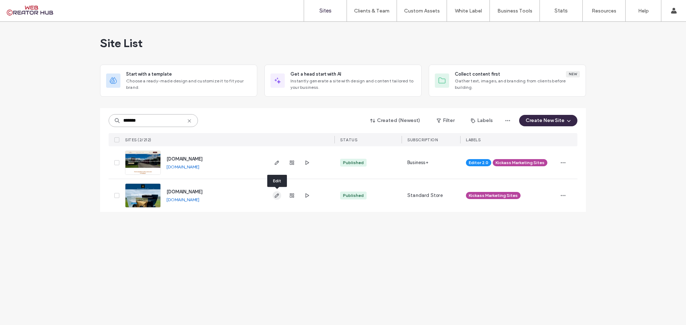 Image resolution: width=686 pixels, height=325 pixels. Describe the element at coordinates (561, 11) in the screenshot. I see `label: Stats` at that location.